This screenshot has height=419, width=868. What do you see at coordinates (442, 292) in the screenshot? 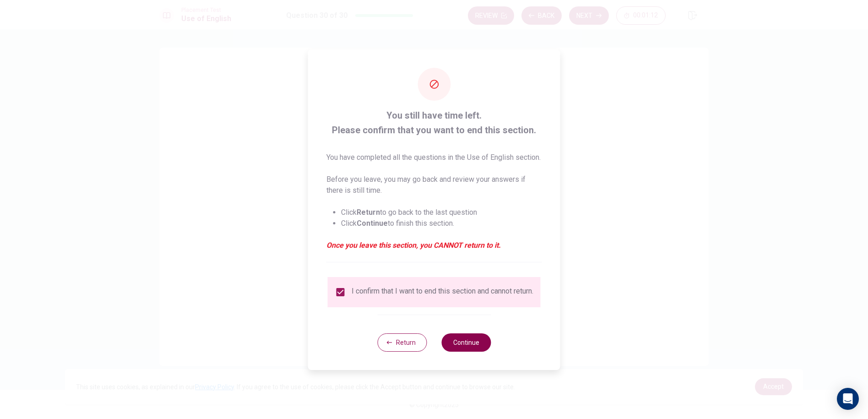
I see `div: I confirm that I want to end this section and cannot return.` at bounding box center [442, 292].